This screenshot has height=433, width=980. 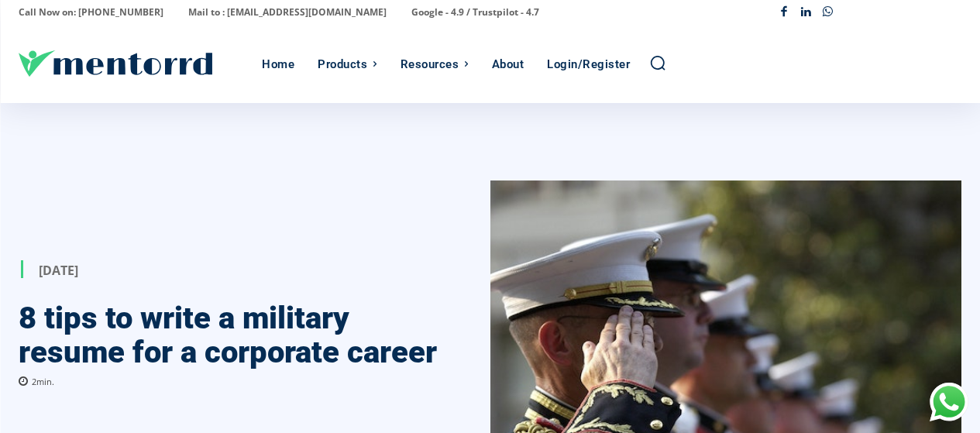 I want to click on p: Google - 4.9 / Trustpilot - 4.7, so click(x=475, y=12).